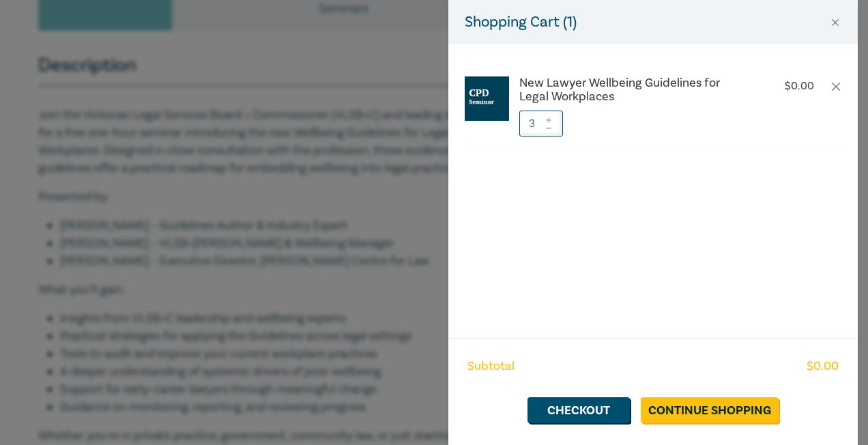 This screenshot has height=445, width=868. Describe the element at coordinates (799, 86) in the screenshot. I see `p: $ 0.00` at that location.